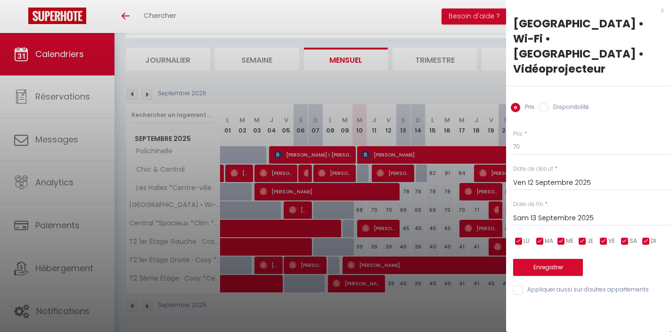 This screenshot has height=332, width=671. What do you see at coordinates (611, 241) in the screenshot?
I see `span: VE` at bounding box center [611, 241].